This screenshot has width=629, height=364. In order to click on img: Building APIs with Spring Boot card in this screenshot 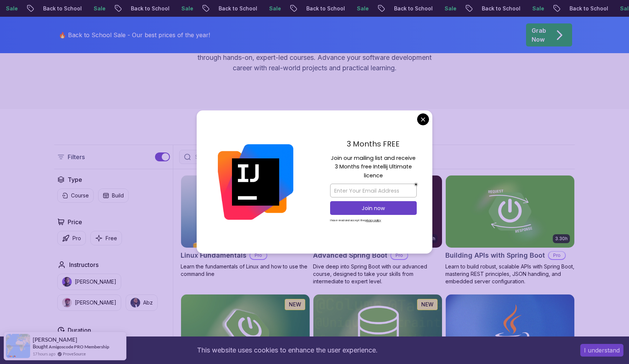, I will do `click(510, 212)`.